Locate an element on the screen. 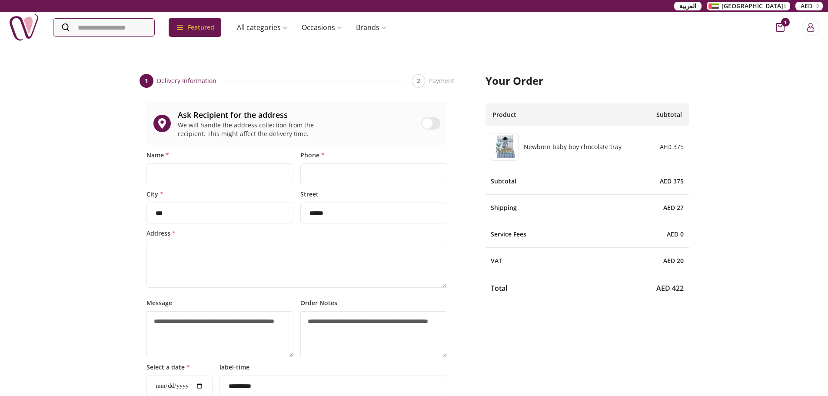  label: City is located at coordinates (220, 194).